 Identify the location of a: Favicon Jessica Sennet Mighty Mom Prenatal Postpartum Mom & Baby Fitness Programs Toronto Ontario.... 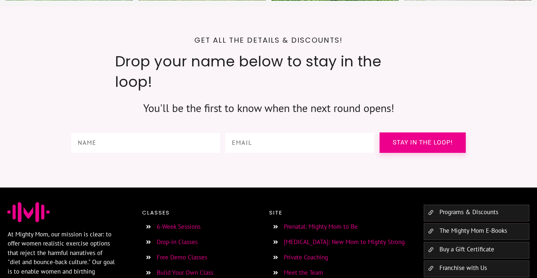
(28, 212).